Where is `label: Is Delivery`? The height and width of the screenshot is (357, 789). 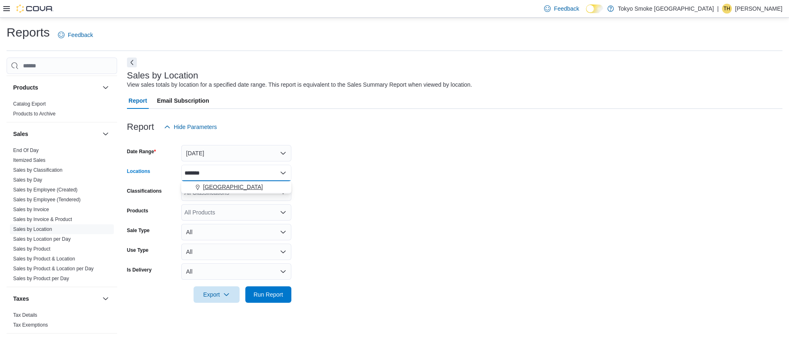 label: Is Delivery is located at coordinates (139, 270).